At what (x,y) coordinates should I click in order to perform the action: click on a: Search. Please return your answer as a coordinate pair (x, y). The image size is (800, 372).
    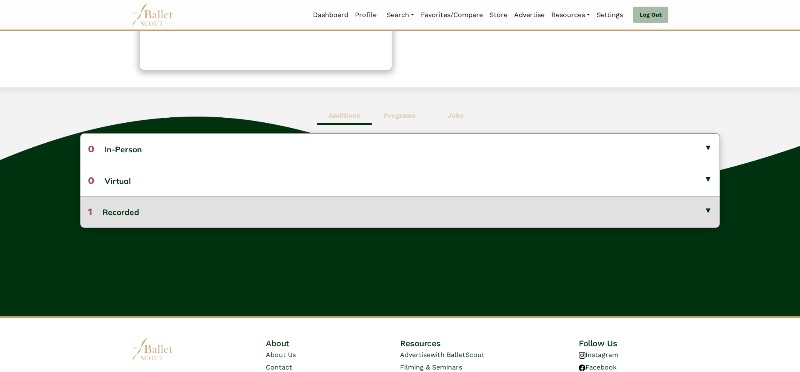
    Looking at the image, I should click on (400, 15).